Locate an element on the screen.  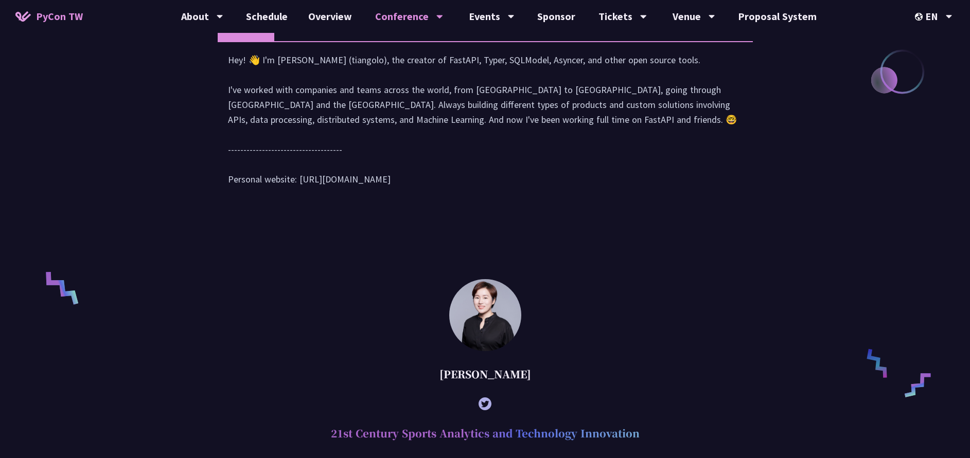
h2: 21st Century Sports Analytics and Technology Innovation is located at coordinates (485, 434).